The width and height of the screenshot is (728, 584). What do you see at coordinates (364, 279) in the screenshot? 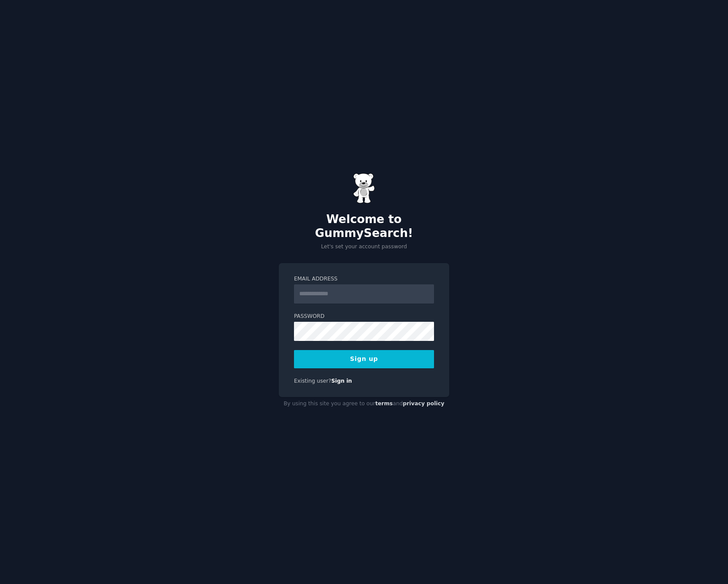
I see `label: Email Address` at bounding box center [364, 279].